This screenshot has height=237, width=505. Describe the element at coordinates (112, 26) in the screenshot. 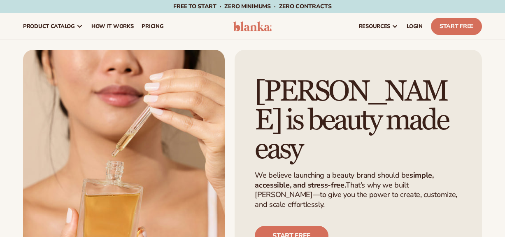

I see `a: How It Works` at that location.